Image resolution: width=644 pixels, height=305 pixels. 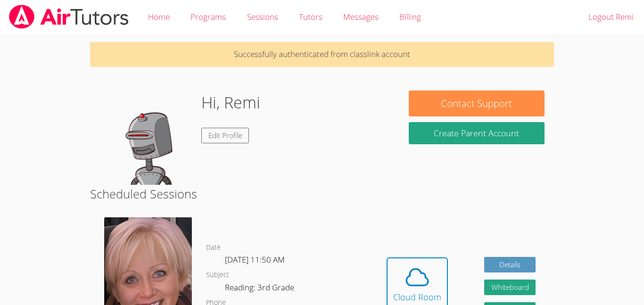 What do you see at coordinates (510, 264) in the screenshot?
I see `a: Details` at bounding box center [510, 264].